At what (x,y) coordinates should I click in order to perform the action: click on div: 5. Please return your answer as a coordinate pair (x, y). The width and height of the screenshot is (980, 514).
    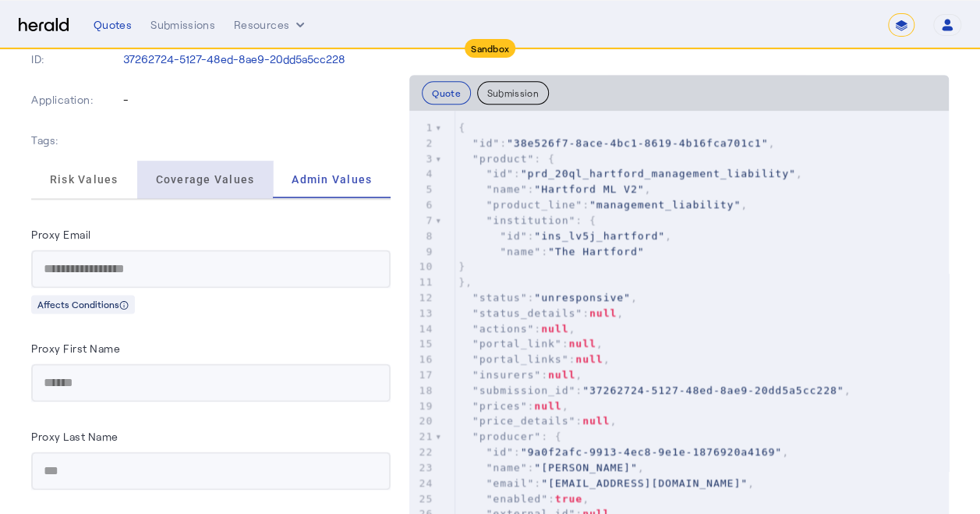
    Looking at the image, I should click on (422, 189).